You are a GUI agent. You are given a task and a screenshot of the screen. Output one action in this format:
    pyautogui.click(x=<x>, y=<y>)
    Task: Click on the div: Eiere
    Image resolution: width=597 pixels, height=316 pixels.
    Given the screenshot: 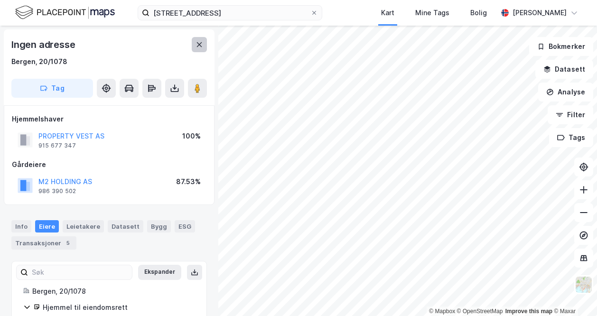 What is the action you would take?
    pyautogui.click(x=47, y=227)
    